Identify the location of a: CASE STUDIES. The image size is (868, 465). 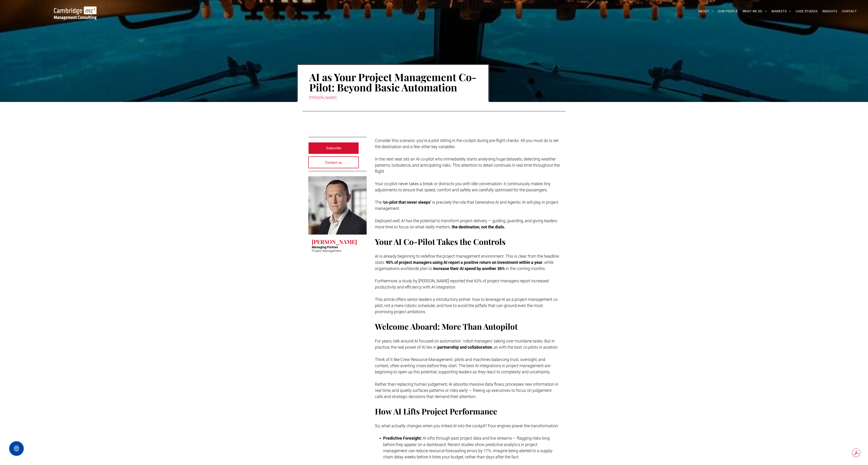
(807, 11).